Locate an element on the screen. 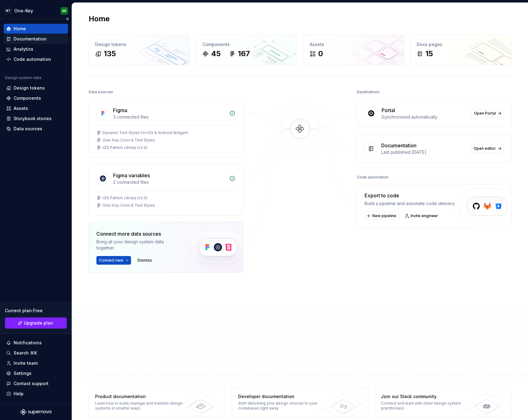 This screenshot has height=420, width=528. div: Build a pipeline and automate code delivery. is located at coordinates (410, 203).